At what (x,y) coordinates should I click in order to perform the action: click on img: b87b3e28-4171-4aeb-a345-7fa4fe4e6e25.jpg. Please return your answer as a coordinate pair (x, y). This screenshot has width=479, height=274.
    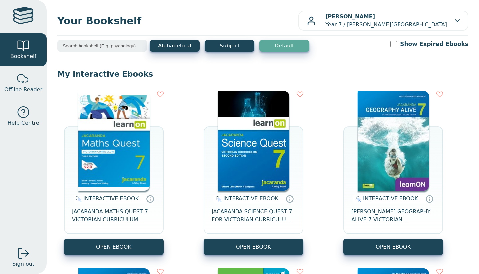
    Looking at the image, I should click on (114, 141).